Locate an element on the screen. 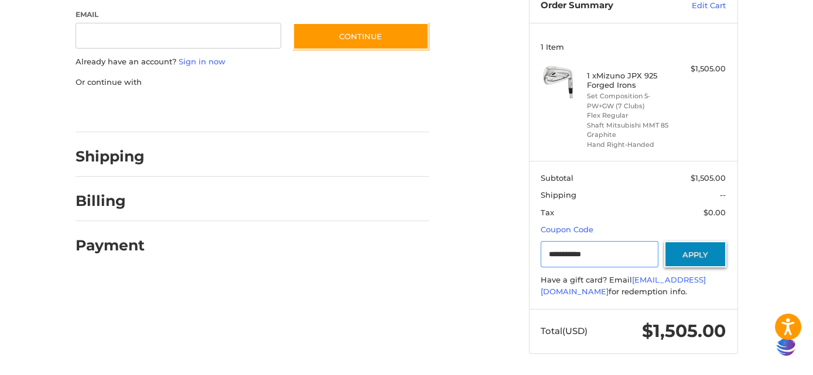  li: Set Composition 5-PW+GW (7 Clubs) is located at coordinates (631, 101).